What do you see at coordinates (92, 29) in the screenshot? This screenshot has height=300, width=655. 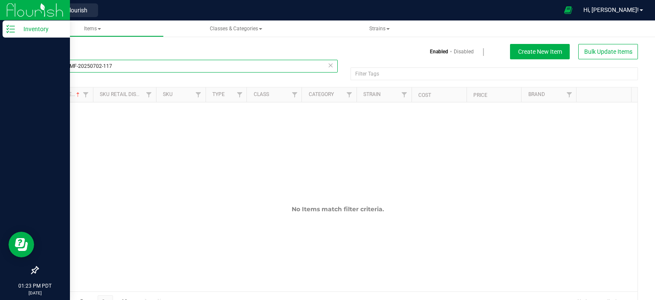 I see `span: Items` at bounding box center [92, 29].